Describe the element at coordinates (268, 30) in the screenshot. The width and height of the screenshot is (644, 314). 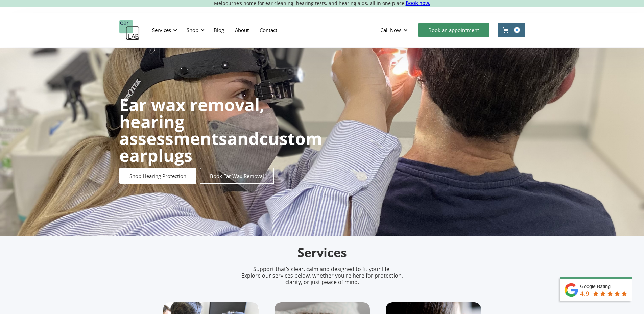
I see `a: Contact` at that location.